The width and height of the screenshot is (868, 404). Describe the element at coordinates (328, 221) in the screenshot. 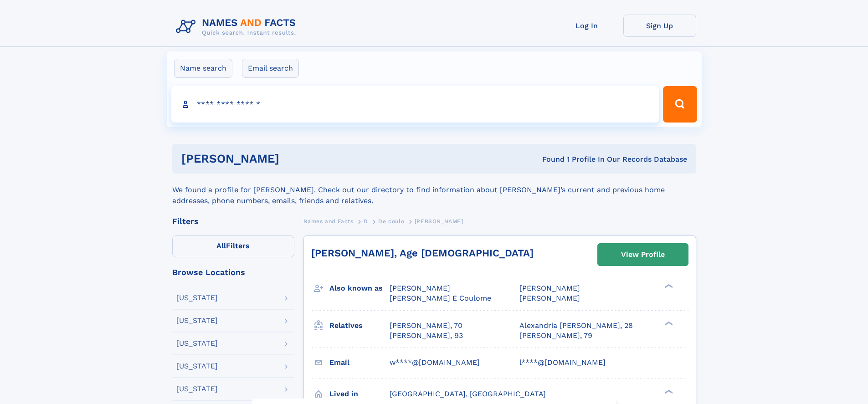

I see `a: Names and Facts` at that location.